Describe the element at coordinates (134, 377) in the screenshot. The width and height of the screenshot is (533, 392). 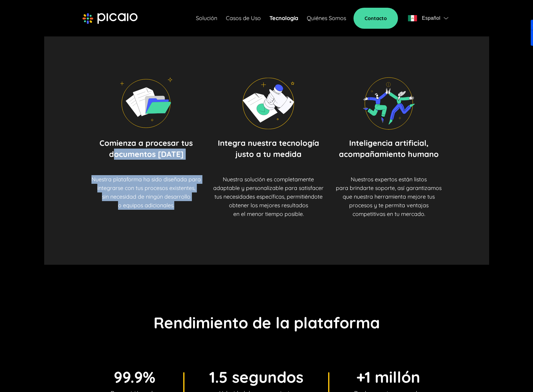
I see `p: 99.9%` at that location.